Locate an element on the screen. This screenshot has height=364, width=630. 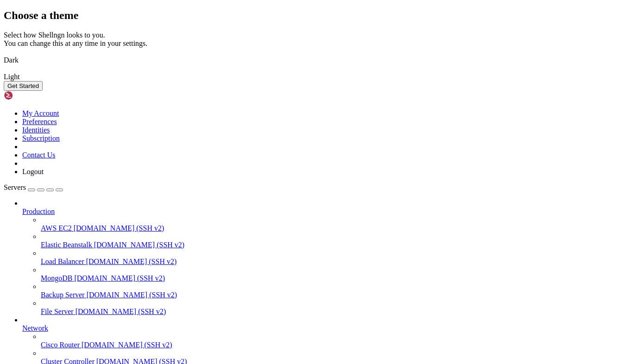
a: Logout is located at coordinates (33, 172).